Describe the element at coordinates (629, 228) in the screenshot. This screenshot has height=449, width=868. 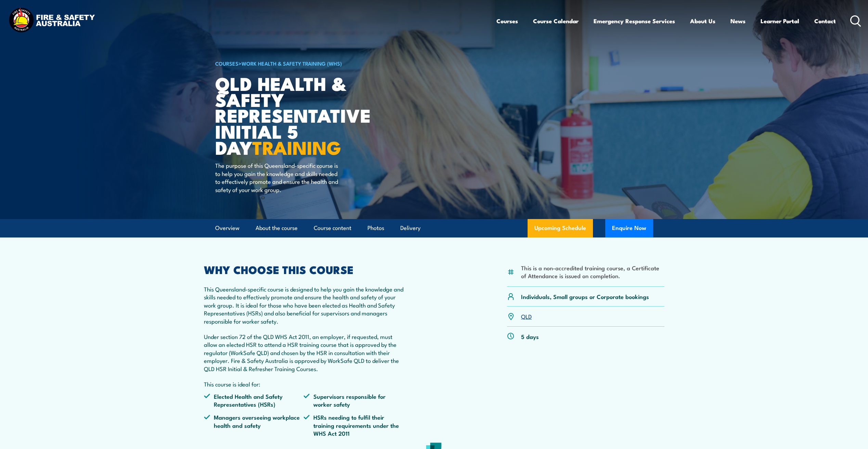
I see `button: Enquire Now` at that location.